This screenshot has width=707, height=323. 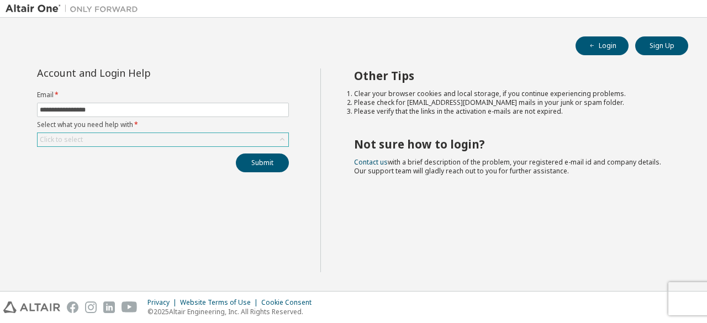 I want to click on p: © 2025 Altair Engineering, Inc. All Rights Reserved., so click(x=233, y=312).